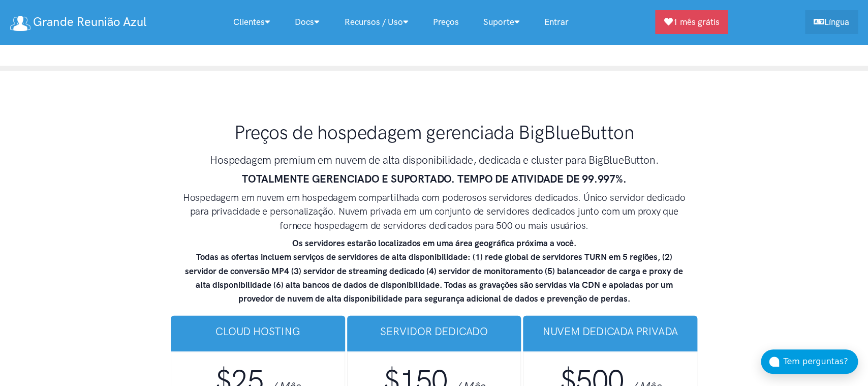 The height and width of the screenshot is (386, 868). What do you see at coordinates (434, 132) in the screenshot?
I see `h1: Preços de hospedagem gerenciada BigBlueButton` at bounding box center [434, 132].